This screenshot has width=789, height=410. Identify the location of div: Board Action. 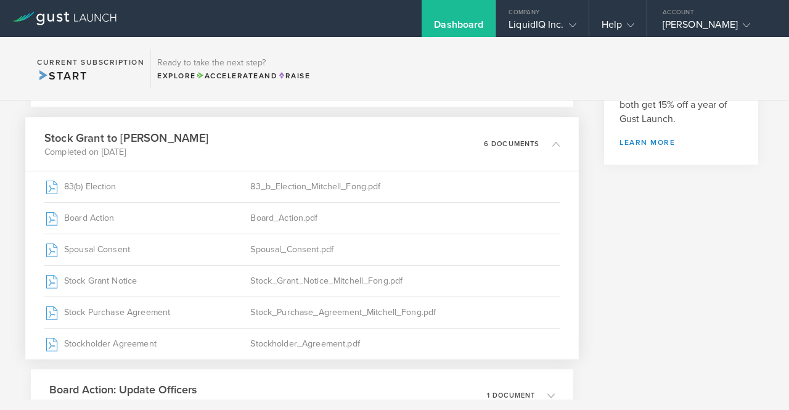
(147, 218).